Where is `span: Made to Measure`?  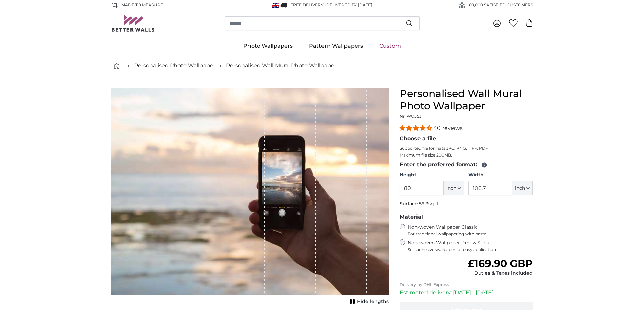
span: Made to Measure is located at coordinates (142, 5).